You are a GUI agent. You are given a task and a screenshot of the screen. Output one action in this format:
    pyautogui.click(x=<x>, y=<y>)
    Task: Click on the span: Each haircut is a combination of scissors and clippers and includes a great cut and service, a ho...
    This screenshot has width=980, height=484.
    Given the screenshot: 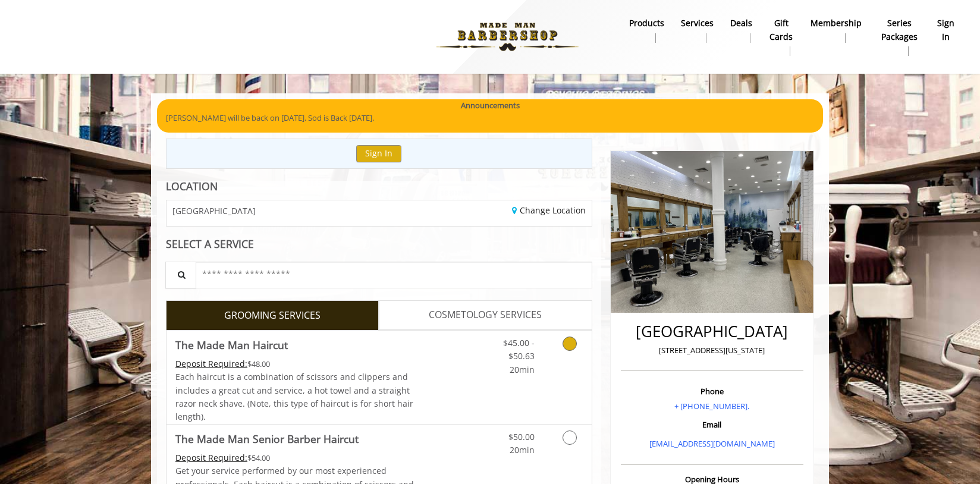 What is the action you would take?
    pyautogui.click(x=295, y=396)
    